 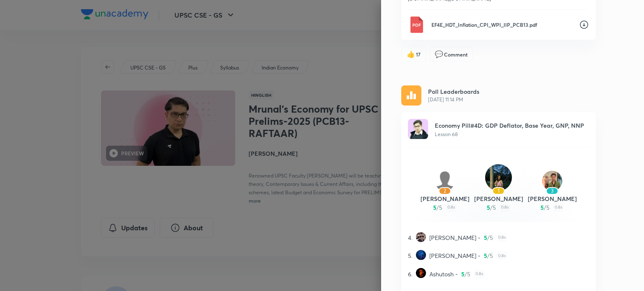 What do you see at coordinates (410, 237) in the screenshot?
I see `span: 4.` at bounding box center [410, 237].